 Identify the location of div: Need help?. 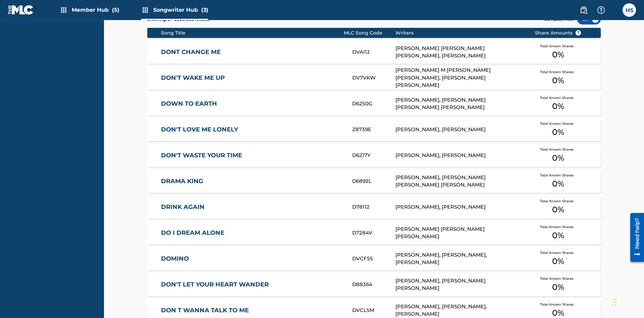
(12, 23).